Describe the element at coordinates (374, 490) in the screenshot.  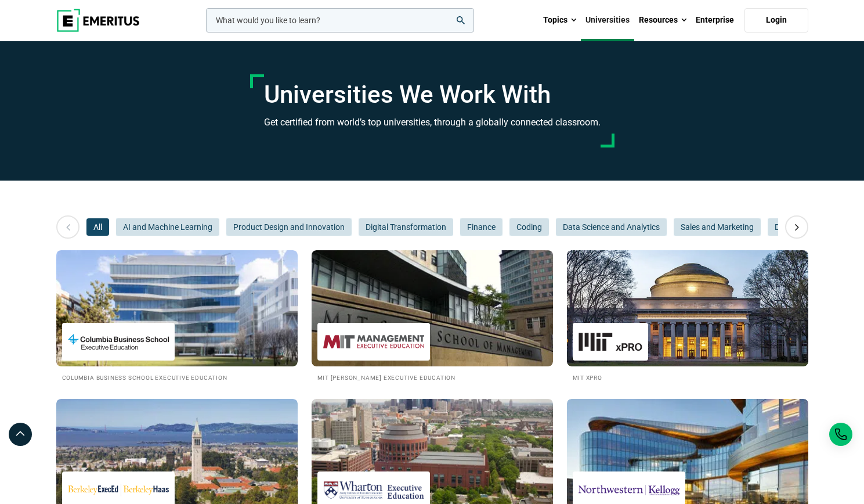
I see `img: Wharton Executive Education` at that location.